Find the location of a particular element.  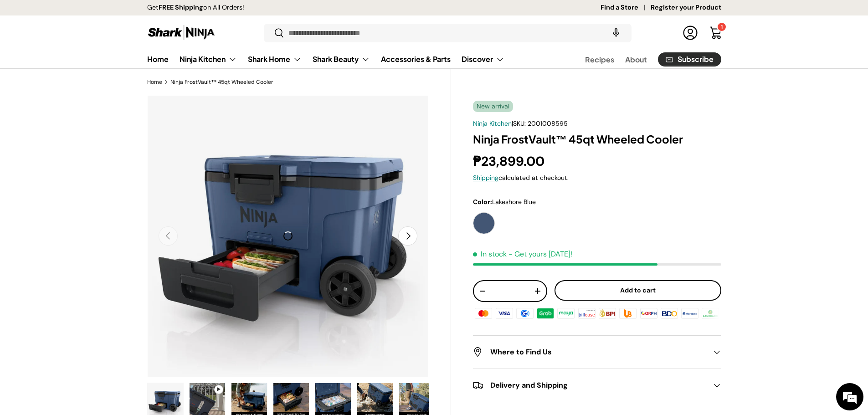

h2: Where to Find Us is located at coordinates (590, 352).